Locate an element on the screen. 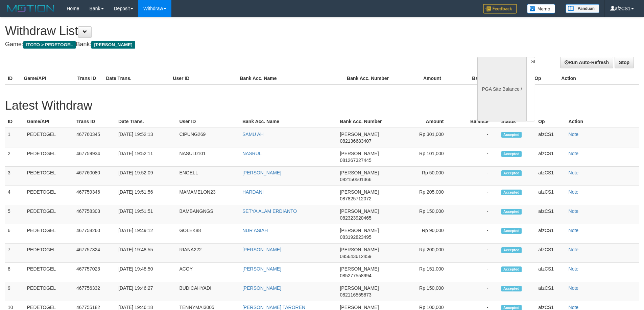 This screenshot has width=644, height=310. td: 6 is located at coordinates (15, 234).